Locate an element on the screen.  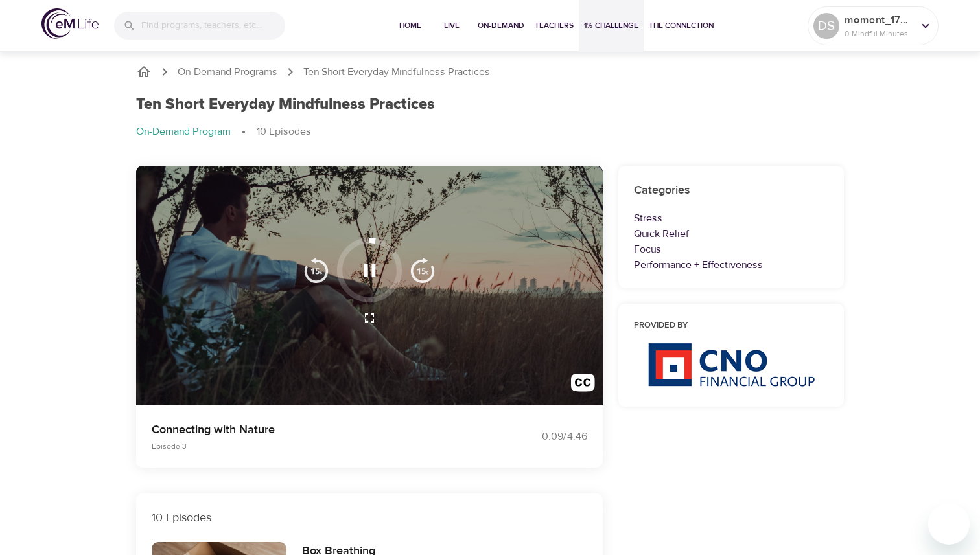
span: The Connection is located at coordinates (681, 25).